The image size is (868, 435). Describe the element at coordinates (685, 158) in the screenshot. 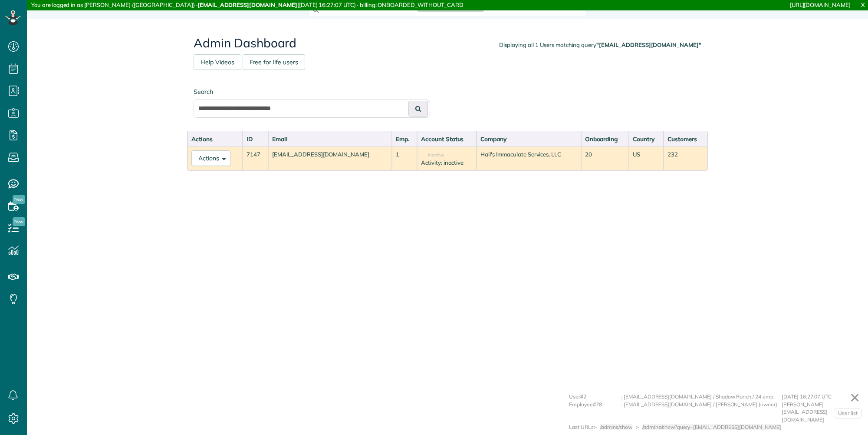

I see `td: 232` at that location.